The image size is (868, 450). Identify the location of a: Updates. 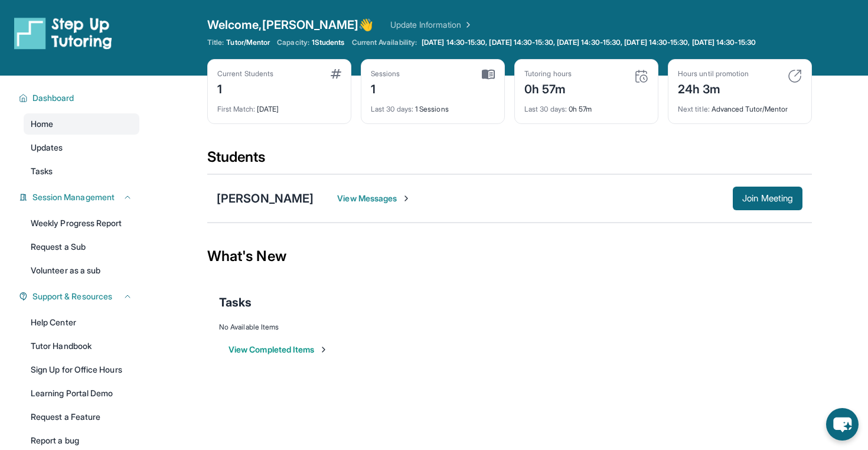
(82, 147).